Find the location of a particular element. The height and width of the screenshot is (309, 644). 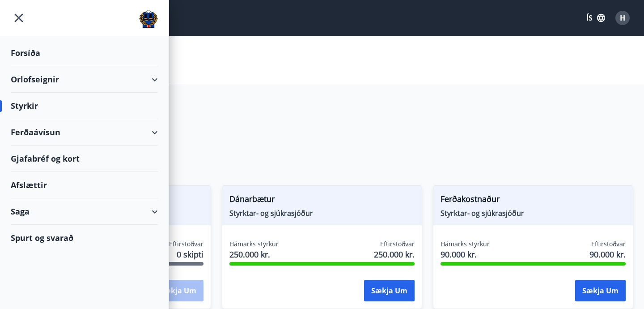

div: Orlofseignir is located at coordinates (84, 79).